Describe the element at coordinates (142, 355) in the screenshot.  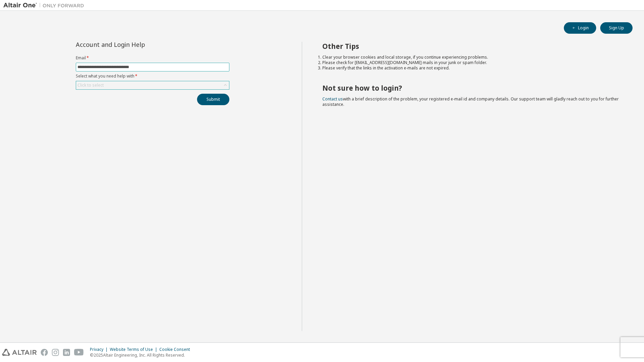
I see `p: © 2025 Altair Engineering, Inc. All Rights Reserved.` at that location.